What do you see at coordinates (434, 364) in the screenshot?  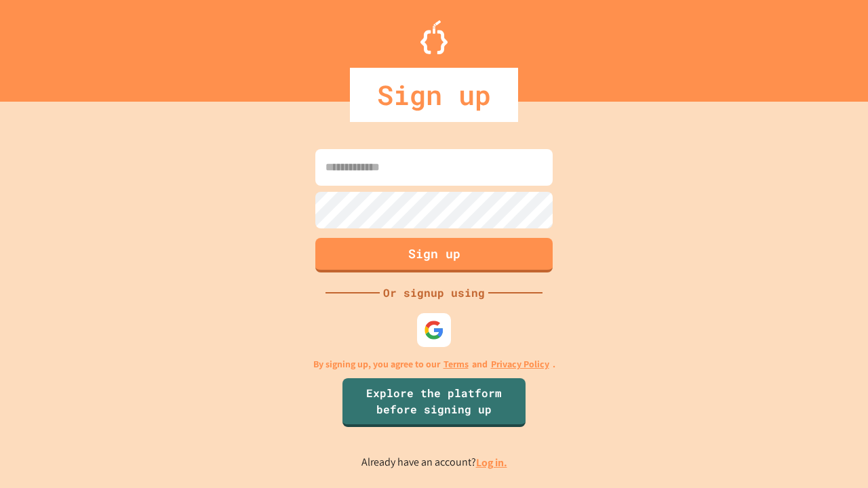 I see `p: By signing up, you agree to our and .` at bounding box center [434, 364].